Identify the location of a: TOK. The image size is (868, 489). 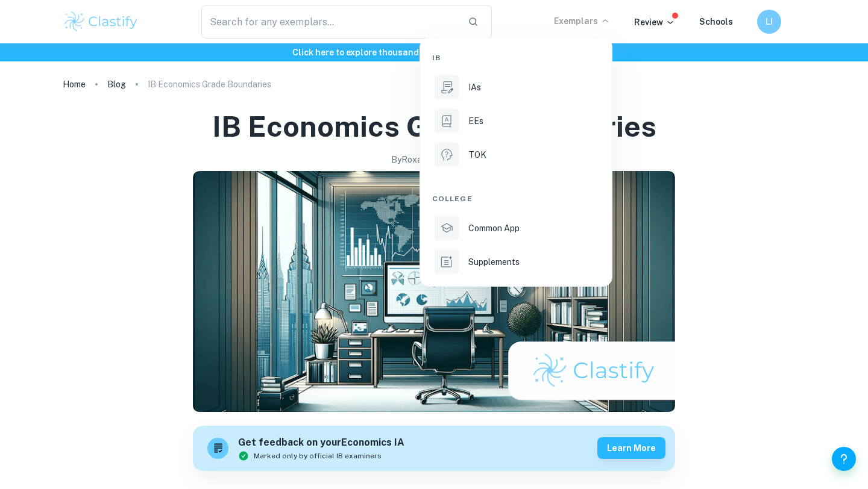
(516, 155).